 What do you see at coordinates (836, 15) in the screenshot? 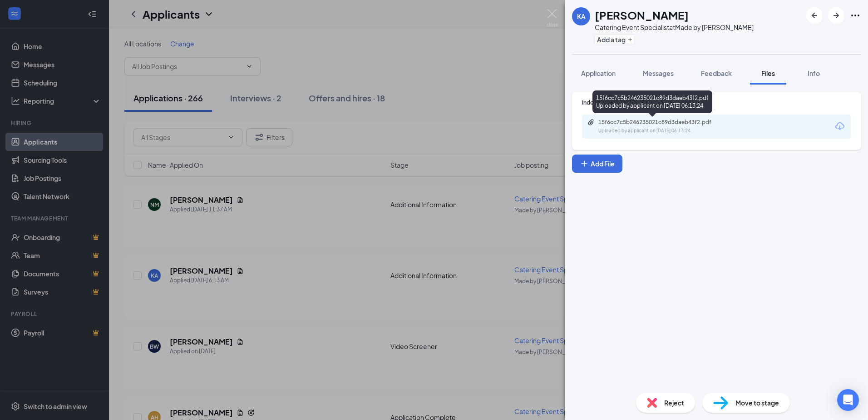
I see `button: ArrowRight` at bounding box center [836, 15].